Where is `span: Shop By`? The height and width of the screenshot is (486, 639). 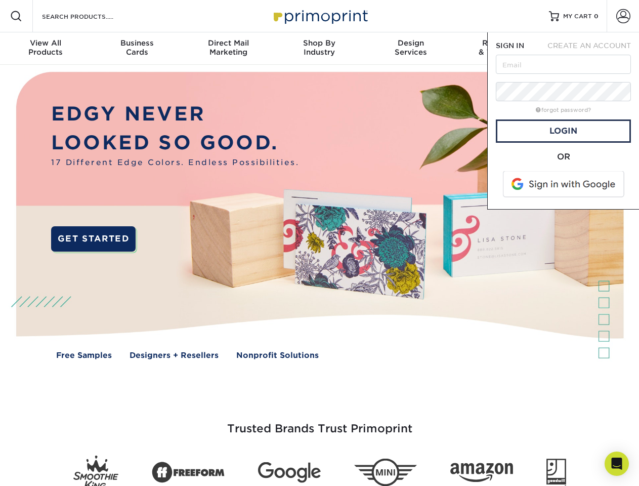 span: Shop By is located at coordinates (319, 43).